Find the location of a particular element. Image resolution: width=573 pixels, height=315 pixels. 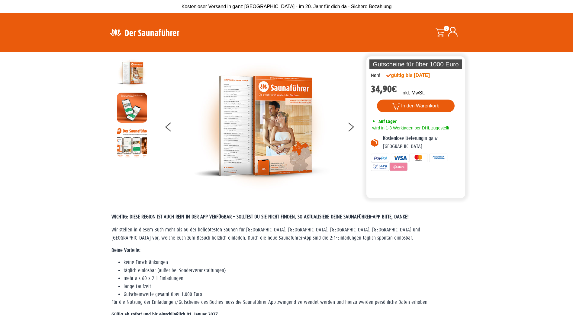

button: In den Warenkorb is located at coordinates (415, 106).